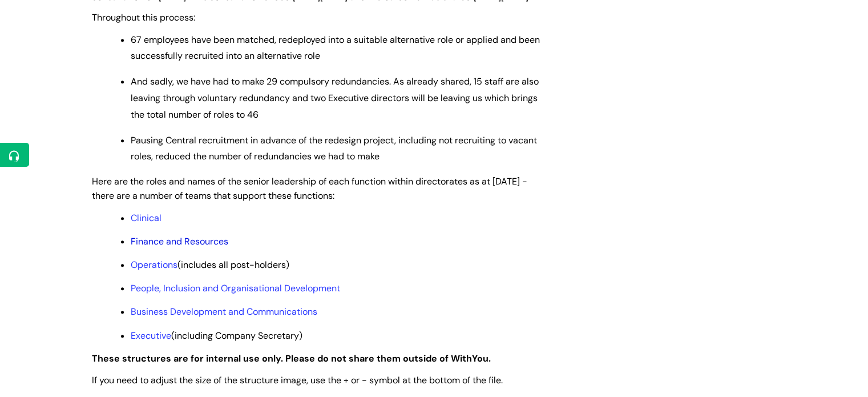 This screenshot has height=397, width=868. I want to click on span: Throughout this process:, so click(143, 17).